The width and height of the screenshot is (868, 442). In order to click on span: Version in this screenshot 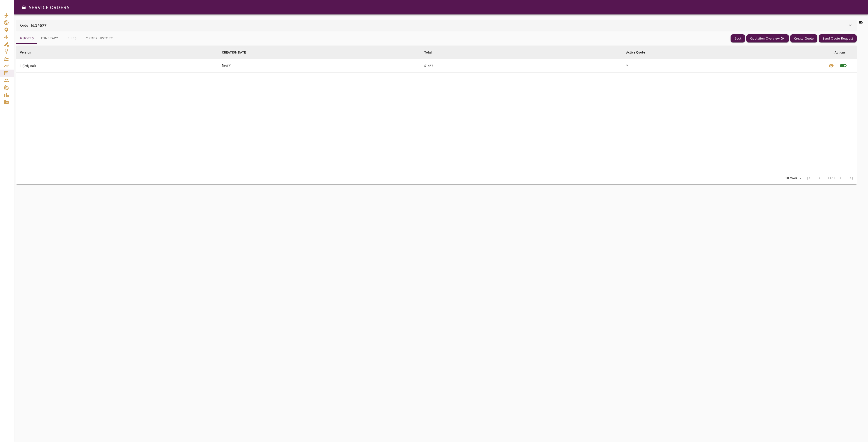, I will do `click(29, 53)`.